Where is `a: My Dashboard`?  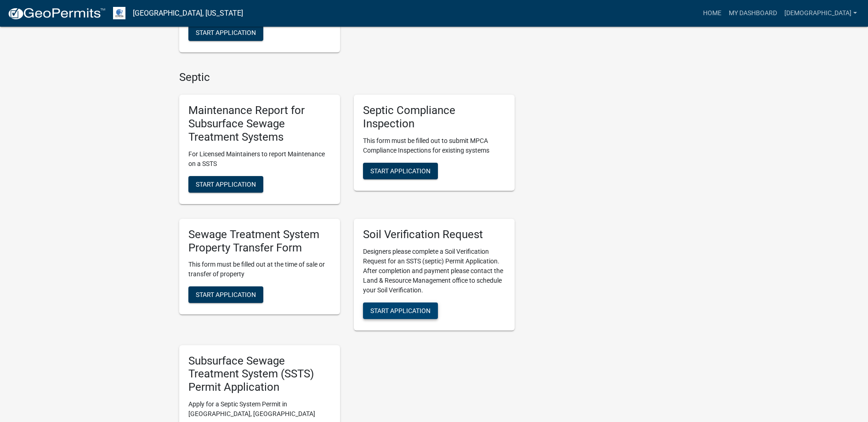
a: My Dashboard is located at coordinates (753, 14).